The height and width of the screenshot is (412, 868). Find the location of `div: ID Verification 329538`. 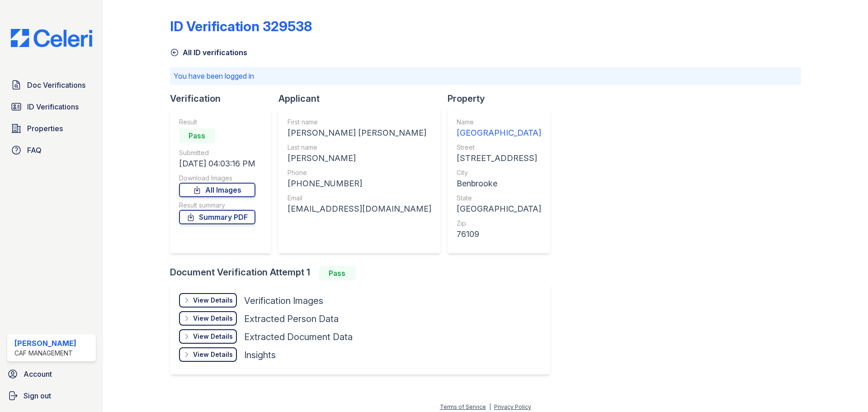

div: ID Verification 329538 is located at coordinates (241, 26).